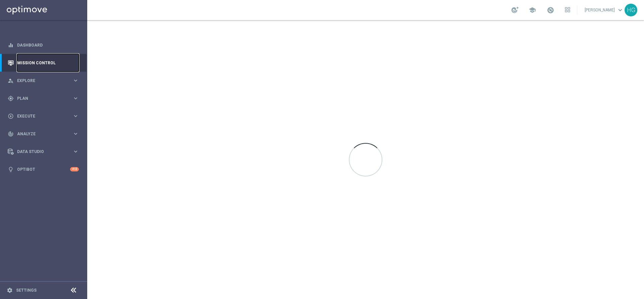  Describe the element at coordinates (44, 152) in the screenshot. I see `span: Data Studio` at that location.